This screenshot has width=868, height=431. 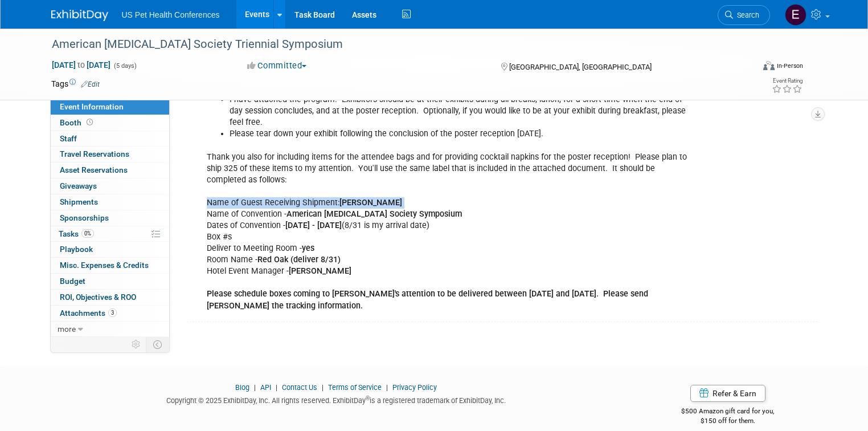 What do you see at coordinates (78, 123) in the screenshot?
I see `span: Booth` at bounding box center [78, 123].